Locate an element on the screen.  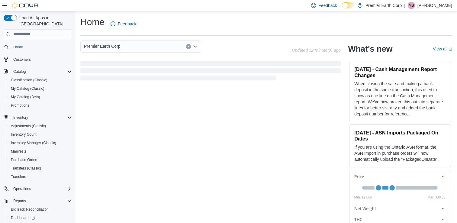
span: MS is located at coordinates (411, 5).